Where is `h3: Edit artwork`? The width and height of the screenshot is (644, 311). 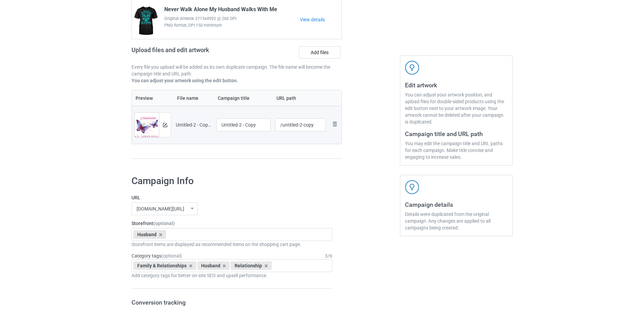 h3: Edit artwork is located at coordinates (456, 85).